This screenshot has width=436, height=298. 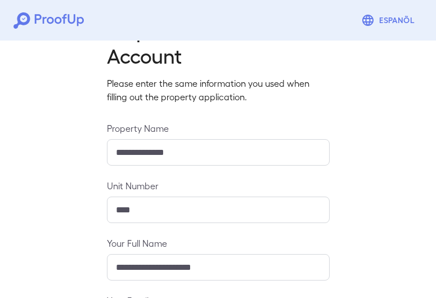 What do you see at coordinates (389, 20) in the screenshot?
I see `button: Espanõl` at bounding box center [389, 20].